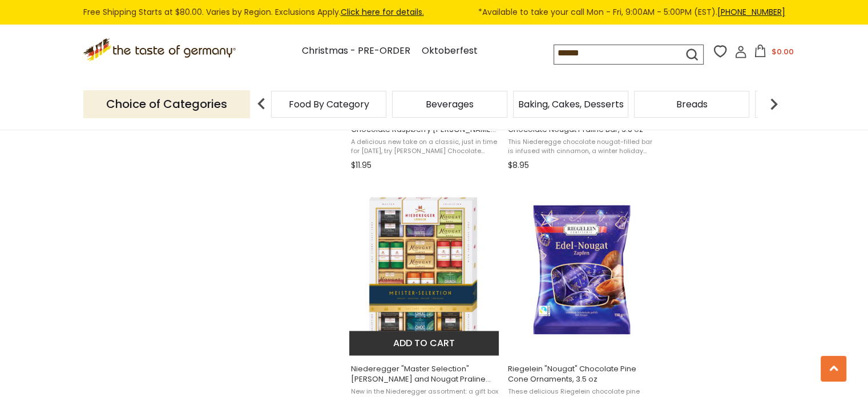 The width and height of the screenshot is (868, 397). I want to click on img: next arrow, so click(774, 104).